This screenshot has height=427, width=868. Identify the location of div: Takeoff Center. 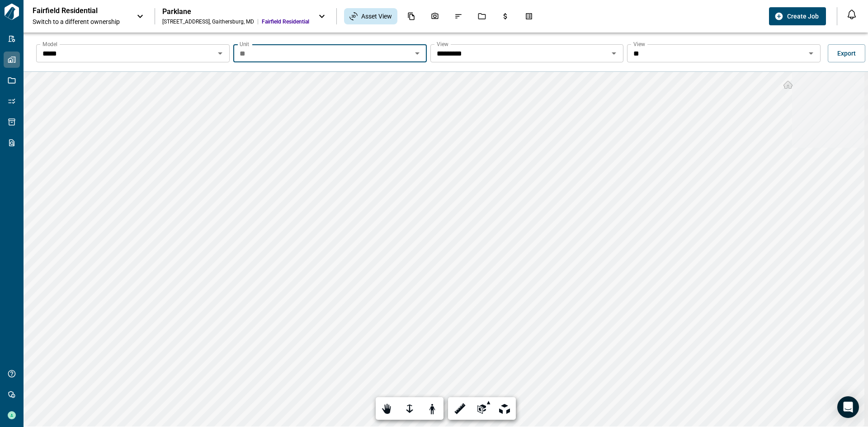
(529, 16).